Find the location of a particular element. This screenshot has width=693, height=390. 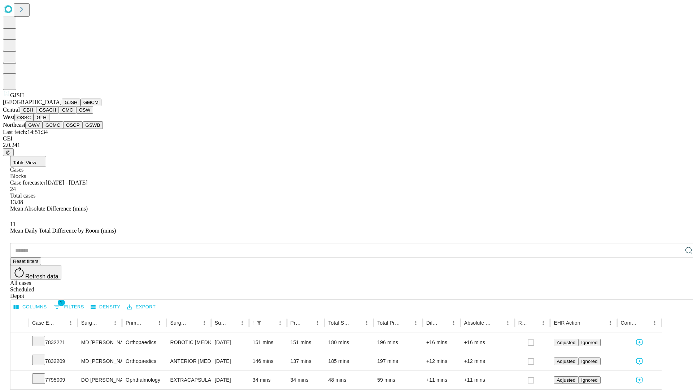

button: Export is located at coordinates (141, 307).